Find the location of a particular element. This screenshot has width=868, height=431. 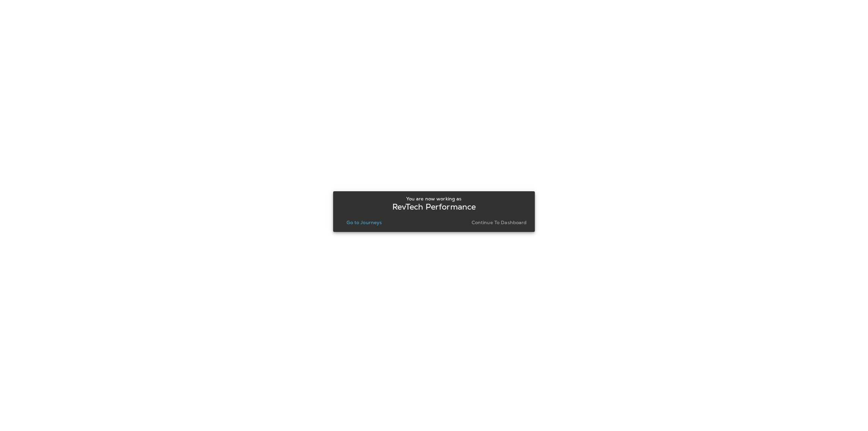

p: You are now working as is located at coordinates (433, 199).